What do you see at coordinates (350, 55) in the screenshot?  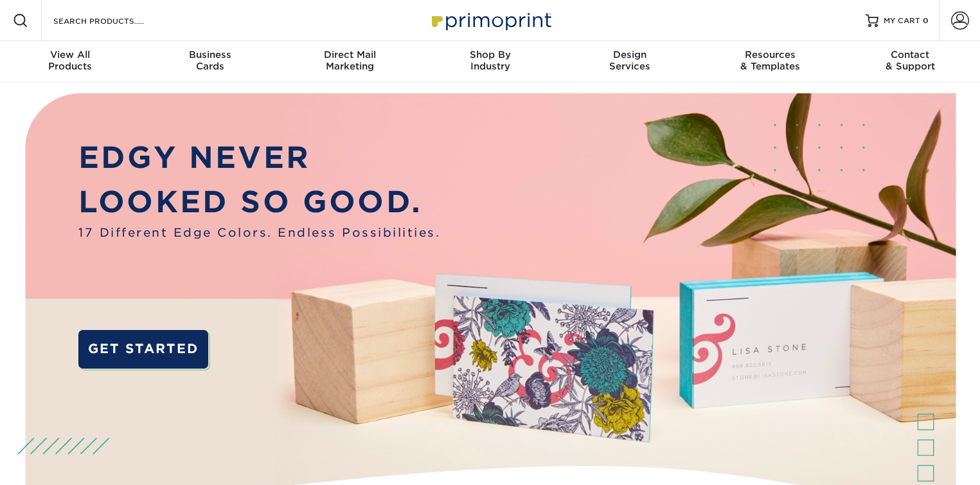 I see `span: Direct Mail` at bounding box center [350, 55].